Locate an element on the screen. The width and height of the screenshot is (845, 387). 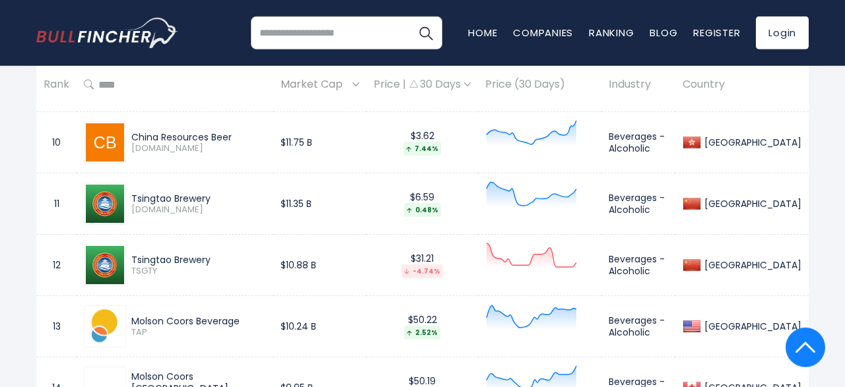
div: $50.22 is located at coordinates (422, 327).